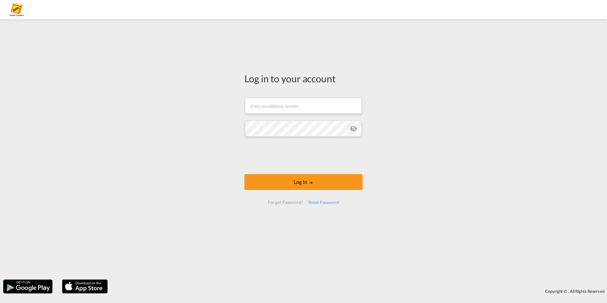 This screenshot has height=303, width=607. I want to click on input: Enter email/phone number, so click(303, 106).